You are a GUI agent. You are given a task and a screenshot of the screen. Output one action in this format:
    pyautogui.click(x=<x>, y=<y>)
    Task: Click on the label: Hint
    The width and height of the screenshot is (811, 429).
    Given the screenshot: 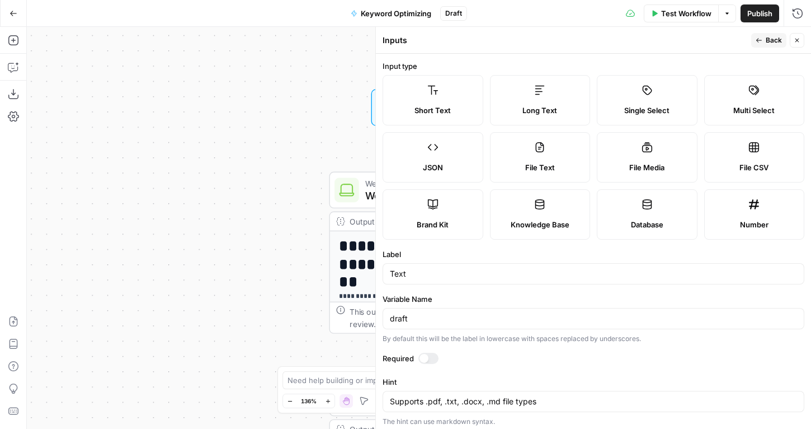 What is the action you would take?
    pyautogui.click(x=594, y=382)
    